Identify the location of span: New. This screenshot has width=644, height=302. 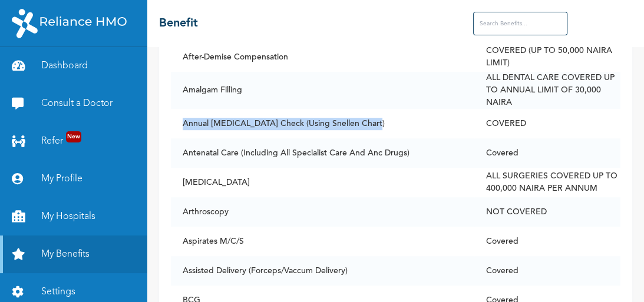
(74, 137).